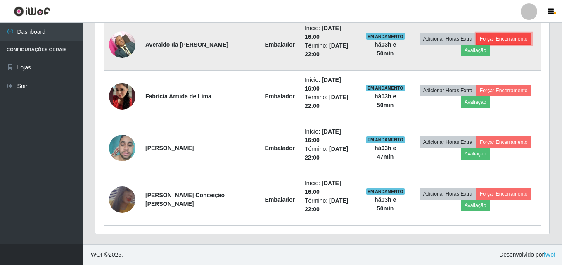  Describe the element at coordinates (32, 11) in the screenshot. I see `img: CoreUI Logo` at that location.